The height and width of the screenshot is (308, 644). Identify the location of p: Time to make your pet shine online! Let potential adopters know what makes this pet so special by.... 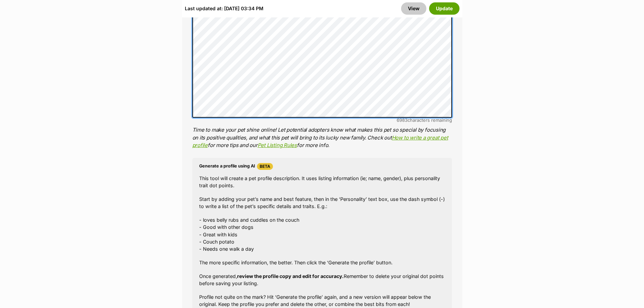
(322, 138).